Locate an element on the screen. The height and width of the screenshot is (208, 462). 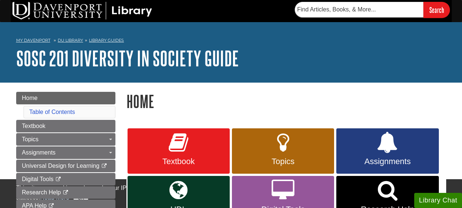
a: DU Library is located at coordinates (70, 40).